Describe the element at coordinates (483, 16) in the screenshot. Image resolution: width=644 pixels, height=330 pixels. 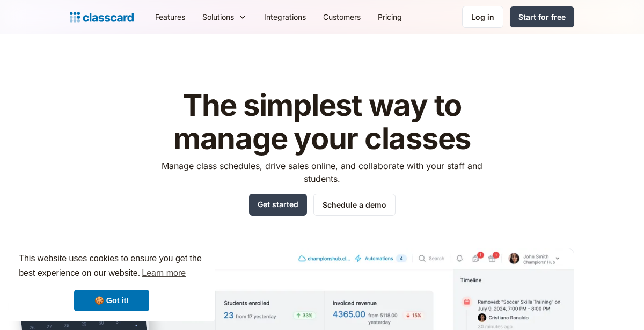
I see `a: Log in` at that location.